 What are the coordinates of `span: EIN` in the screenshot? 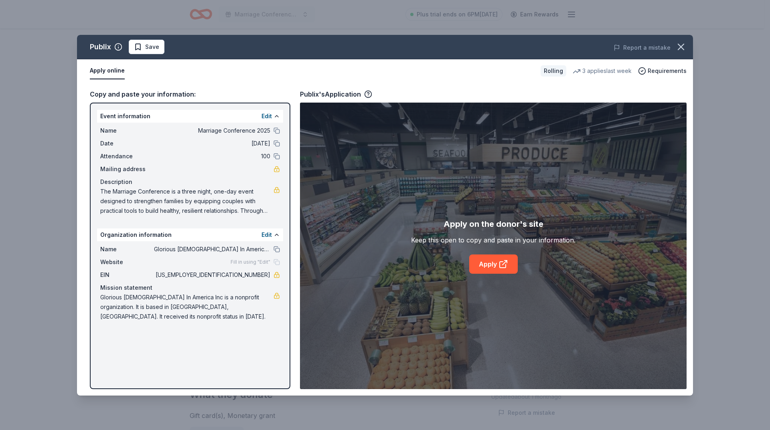 It's located at (127, 275).